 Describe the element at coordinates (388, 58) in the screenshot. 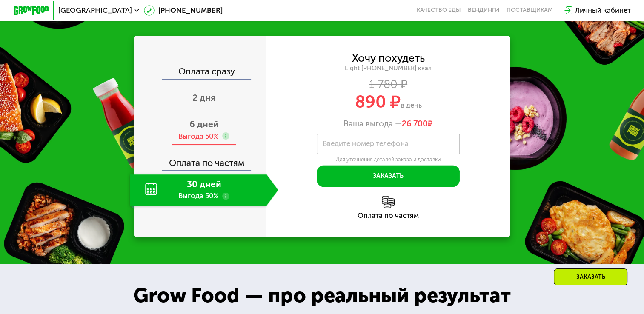

I see `div: Хочу похудеть` at that location.